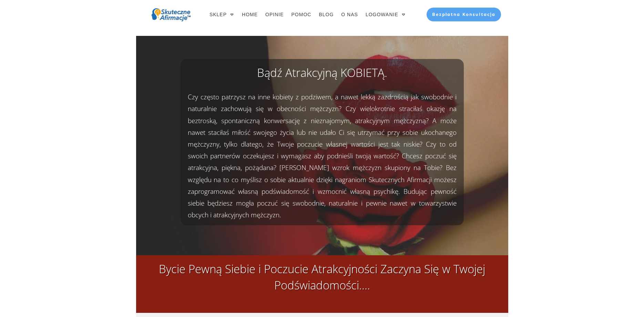 This screenshot has width=644, height=317. What do you see at coordinates (322, 156) in the screenshot?
I see `p: Czy często patrzysz na inne kobiety z podziwem, a nawet lekką zazdrością jak swobodnie i naturaln...` at bounding box center [322, 156].